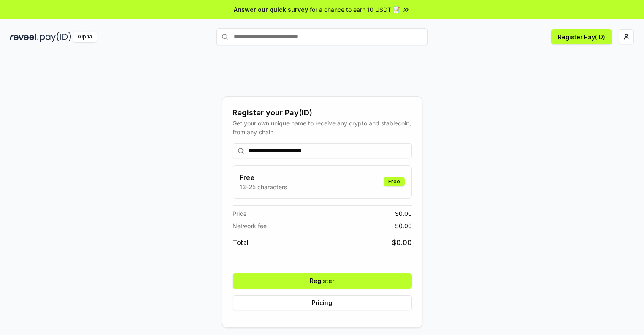 The height and width of the screenshot is (335, 644). I want to click on h3: Free, so click(264, 177).